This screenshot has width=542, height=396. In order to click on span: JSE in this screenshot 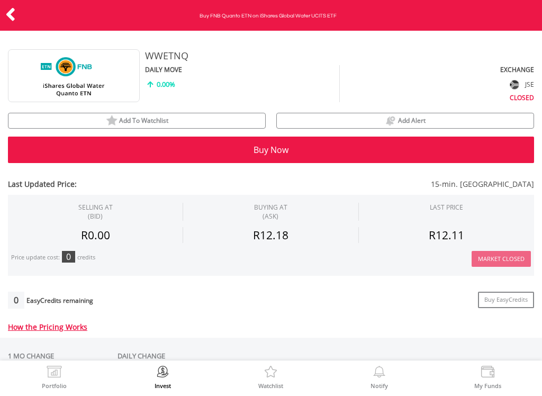, I will do `click(529, 84)`.